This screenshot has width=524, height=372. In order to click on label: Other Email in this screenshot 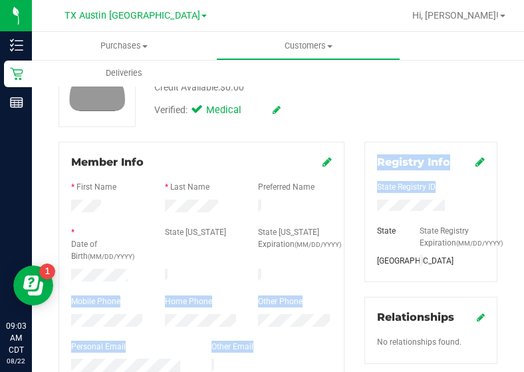, I will do `click(232, 346)`.